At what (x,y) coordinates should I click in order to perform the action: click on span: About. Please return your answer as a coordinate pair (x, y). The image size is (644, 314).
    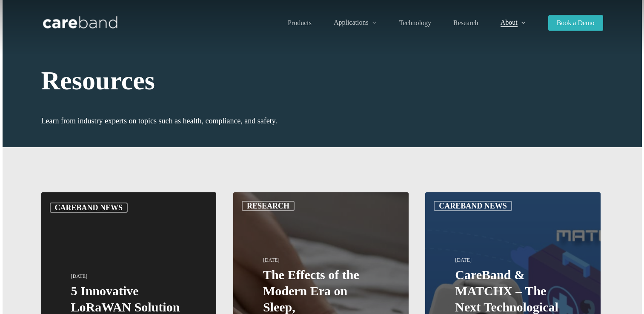
    Looking at the image, I should click on (509, 22).